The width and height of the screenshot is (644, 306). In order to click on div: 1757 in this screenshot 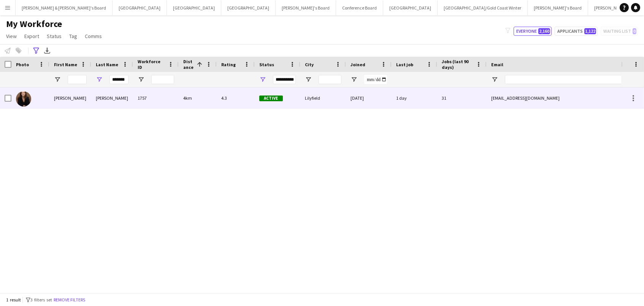, I will do `click(156, 98)`.